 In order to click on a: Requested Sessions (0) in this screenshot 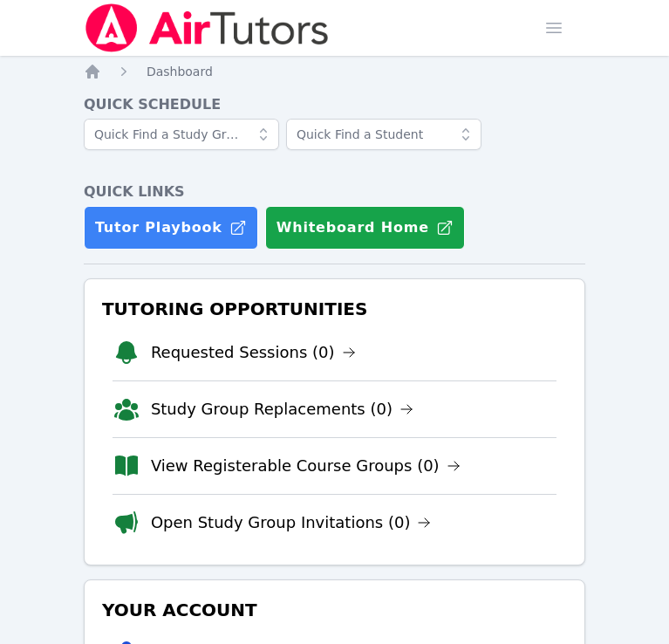, I will do `click(253, 353)`.